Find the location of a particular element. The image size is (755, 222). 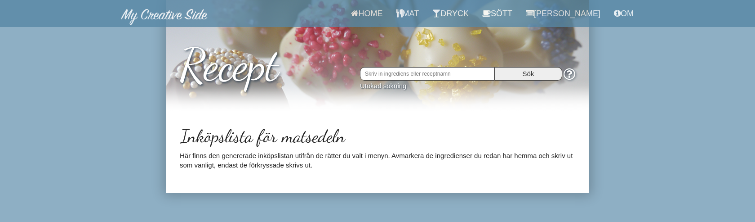

a: Utökad sökning is located at coordinates (383, 85).